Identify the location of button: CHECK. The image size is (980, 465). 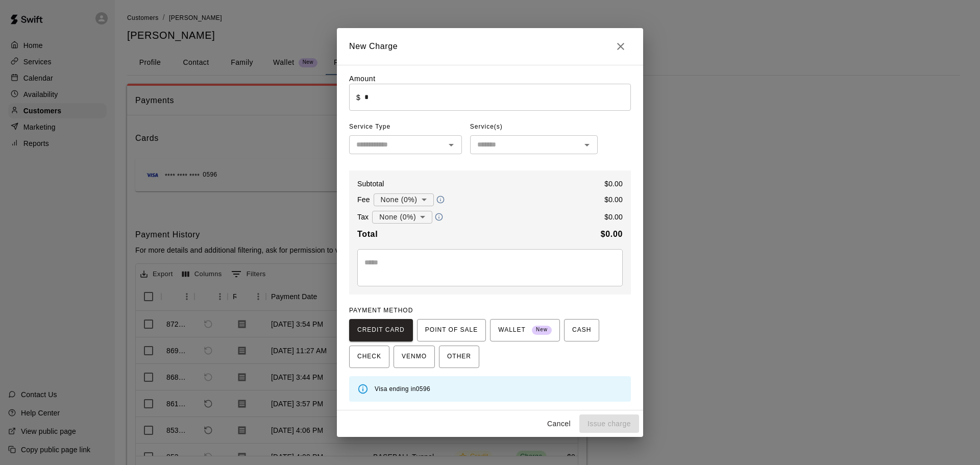
(369, 357).